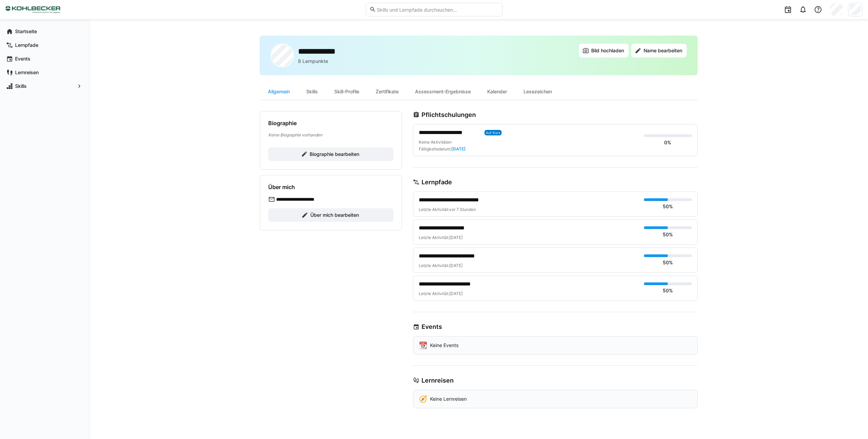  Describe the element at coordinates (436, 182) in the screenshot. I see `h3: Lernpfade` at that location.